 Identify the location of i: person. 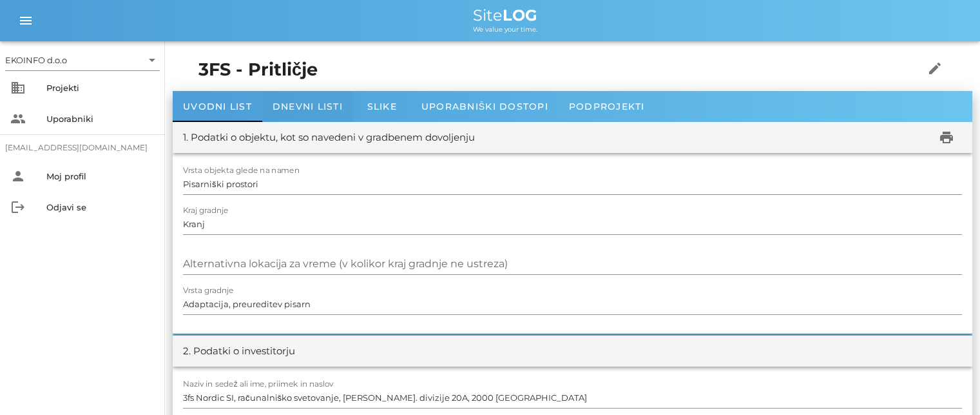
(18, 176).